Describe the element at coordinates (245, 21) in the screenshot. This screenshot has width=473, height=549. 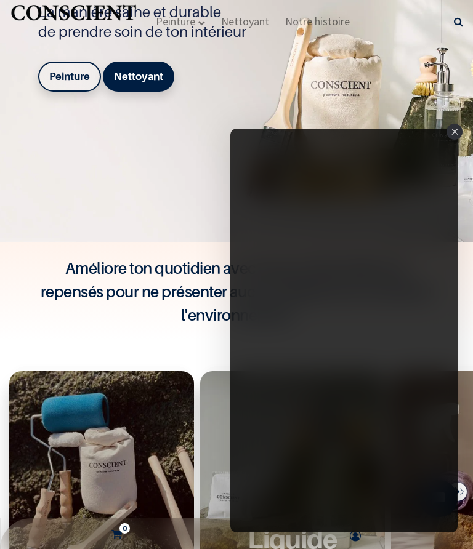
I see `span: Nettoyant` at that location.